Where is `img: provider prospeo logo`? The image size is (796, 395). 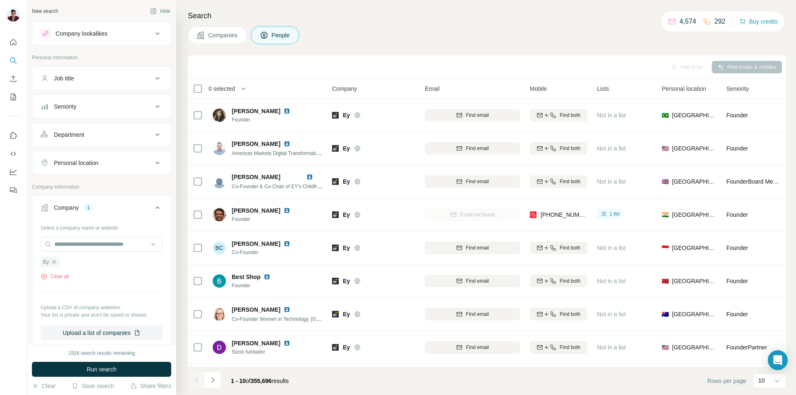 img: provider prospeo logo is located at coordinates (533, 215).